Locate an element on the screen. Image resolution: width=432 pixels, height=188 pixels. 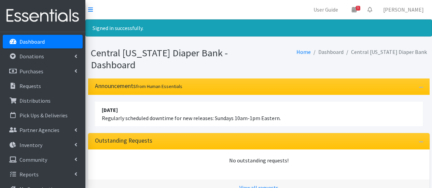
p: Pick Ups & Deliveries is located at coordinates (43, 115).